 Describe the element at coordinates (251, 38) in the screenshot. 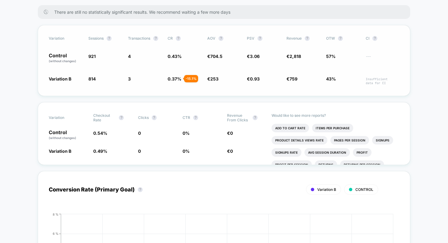

I see `span: PSV` at that location.